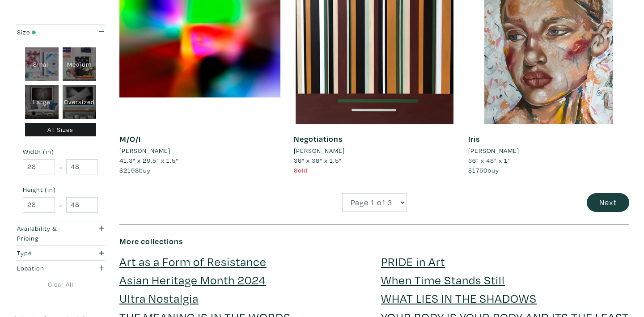 The width and height of the screenshot is (644, 317). What do you see at coordinates (489, 160) in the screenshot?
I see `span: 36" x 48" x 1"` at bounding box center [489, 160].